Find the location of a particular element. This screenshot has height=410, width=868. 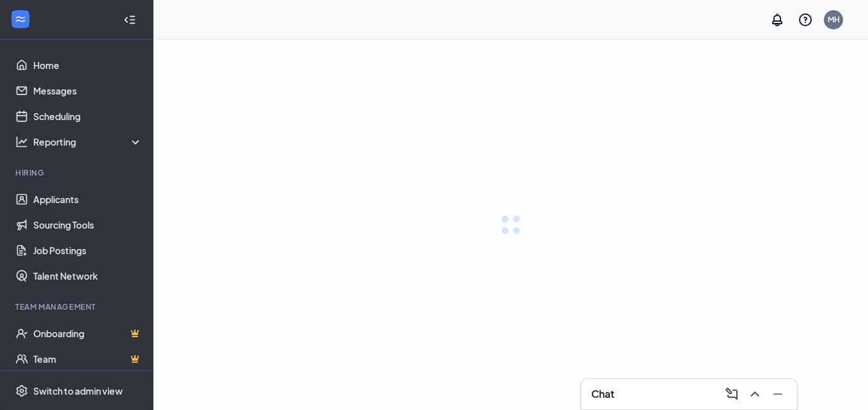

button: ComposeMessage is located at coordinates (730, 395).